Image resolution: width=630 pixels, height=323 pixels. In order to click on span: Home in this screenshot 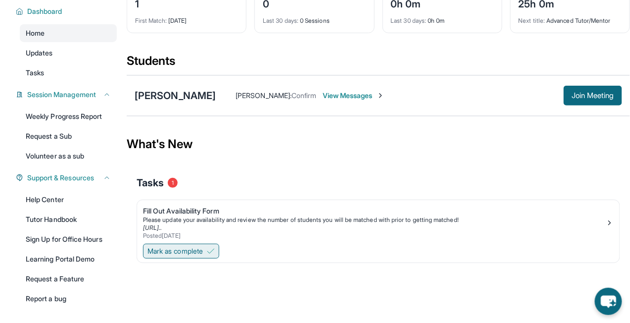, I will do `click(35, 33)`.